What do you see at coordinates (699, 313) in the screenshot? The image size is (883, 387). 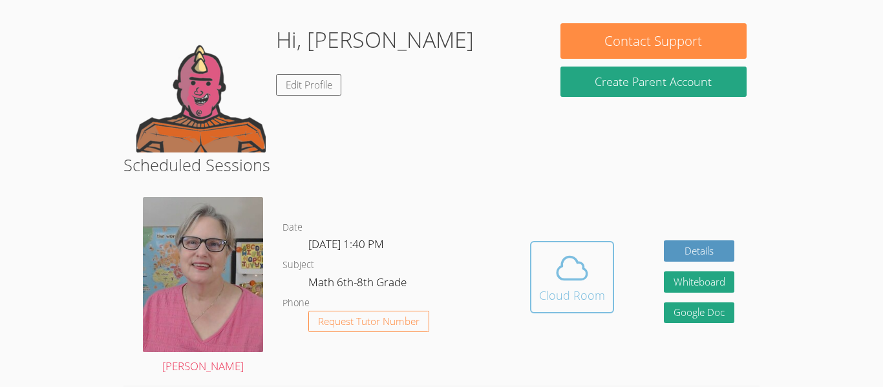 I see `a: Google Doc` at bounding box center [699, 313].